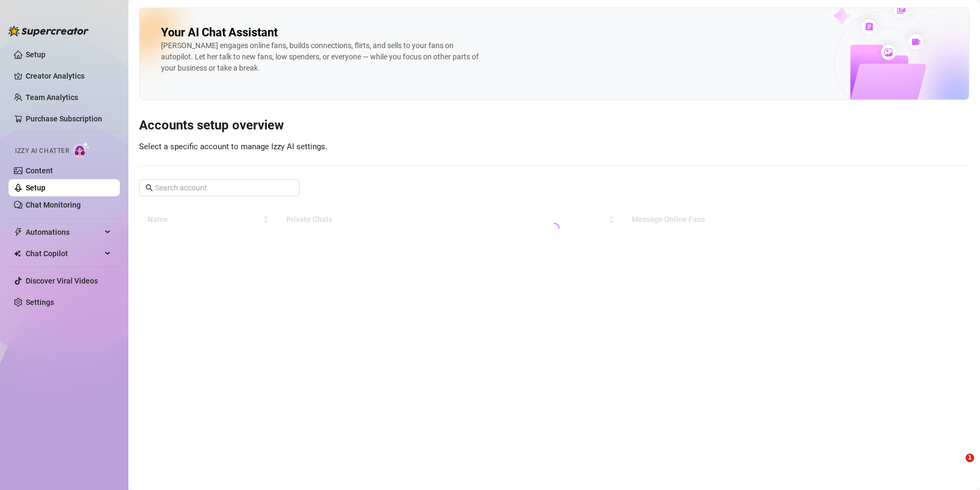 This screenshot has width=980, height=490. What do you see at coordinates (220, 188) in the screenshot?
I see `input: Search account` at bounding box center [220, 188].